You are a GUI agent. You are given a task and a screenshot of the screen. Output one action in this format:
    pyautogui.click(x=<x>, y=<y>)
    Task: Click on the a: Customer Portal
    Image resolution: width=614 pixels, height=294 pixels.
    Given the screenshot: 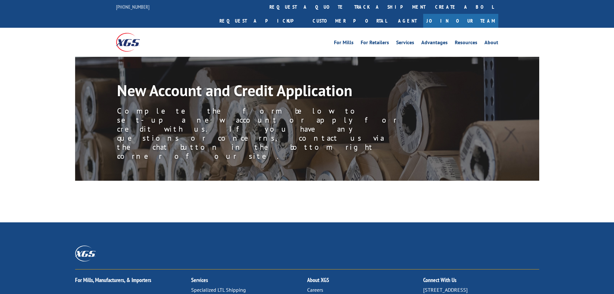 What is the action you would take?
    pyautogui.click(x=350, y=21)
    